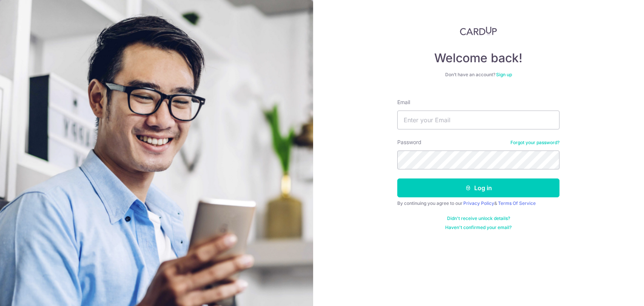 The width and height of the screenshot is (644, 306). What do you see at coordinates (478, 219) in the screenshot?
I see `a: Didn't receive unlock details?` at bounding box center [478, 219].